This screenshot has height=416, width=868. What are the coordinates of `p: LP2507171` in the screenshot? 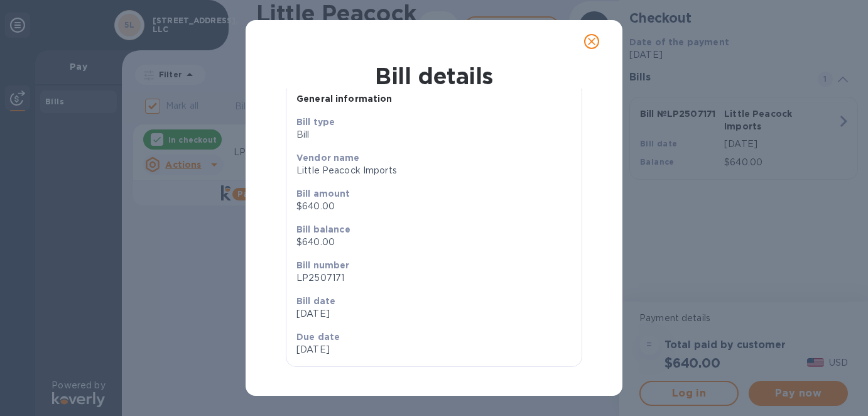 It's located at (434, 278).